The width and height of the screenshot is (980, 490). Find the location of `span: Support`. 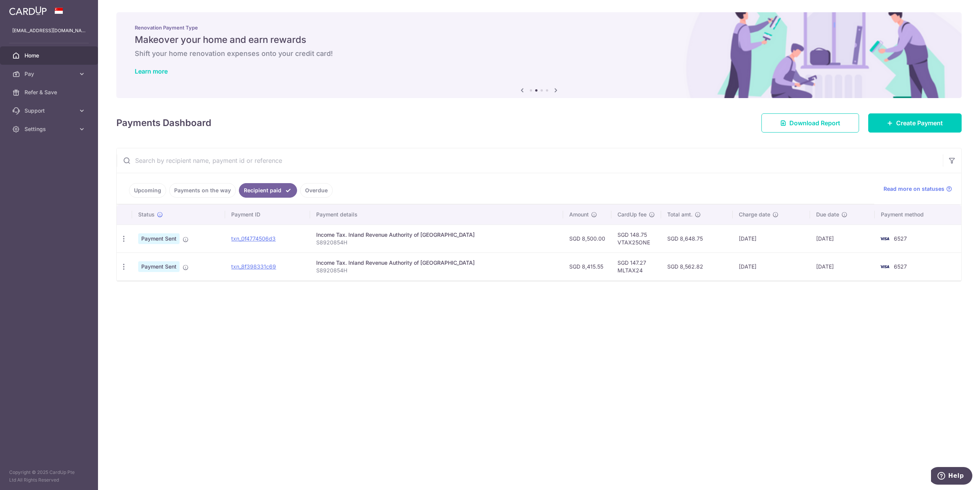

span: Support is located at coordinates (49, 111).